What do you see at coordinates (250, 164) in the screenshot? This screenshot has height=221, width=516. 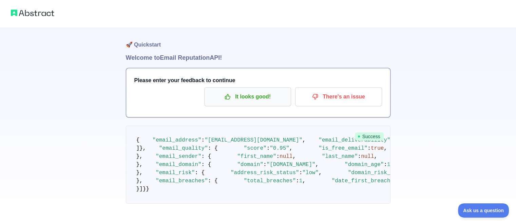 I see `span: "domain"` at bounding box center [250, 164].